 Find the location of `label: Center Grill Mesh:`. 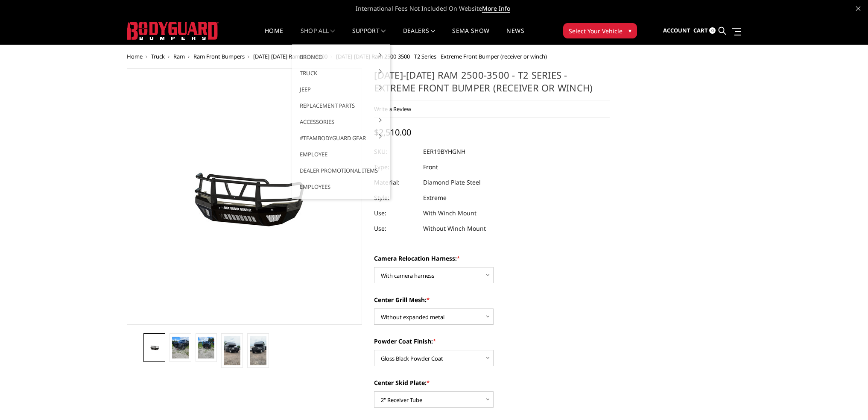

label: Center Grill Mesh: is located at coordinates (492, 300).